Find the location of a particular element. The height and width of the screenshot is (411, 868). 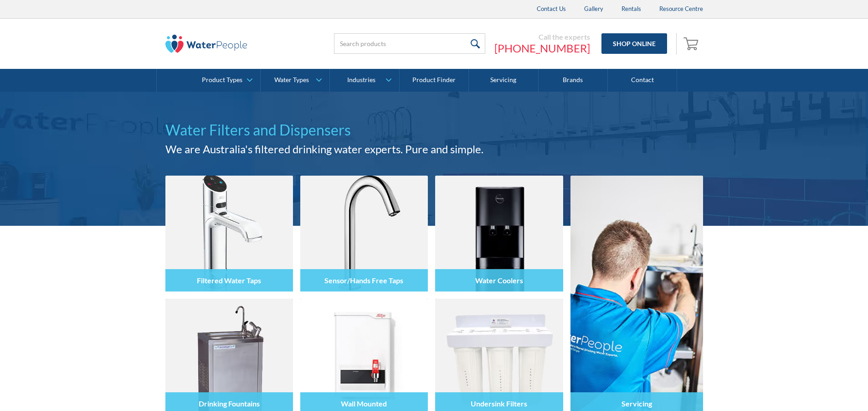

h4: Undersink Filters is located at coordinates (499, 403).